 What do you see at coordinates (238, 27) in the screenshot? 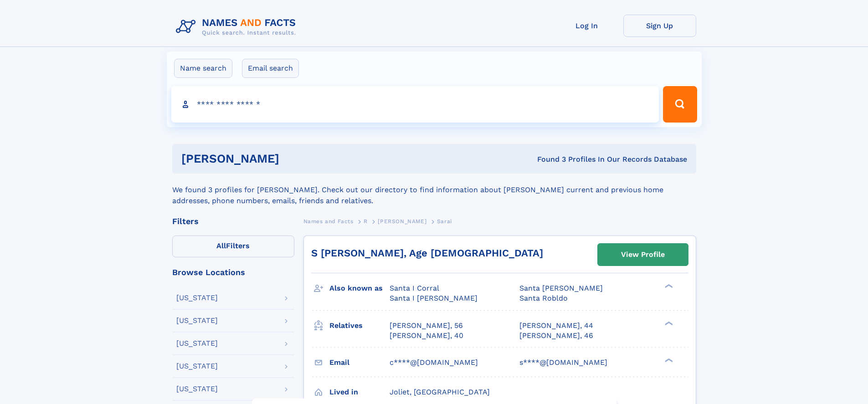
I see `img: Logo Names and Facts` at bounding box center [238, 27].